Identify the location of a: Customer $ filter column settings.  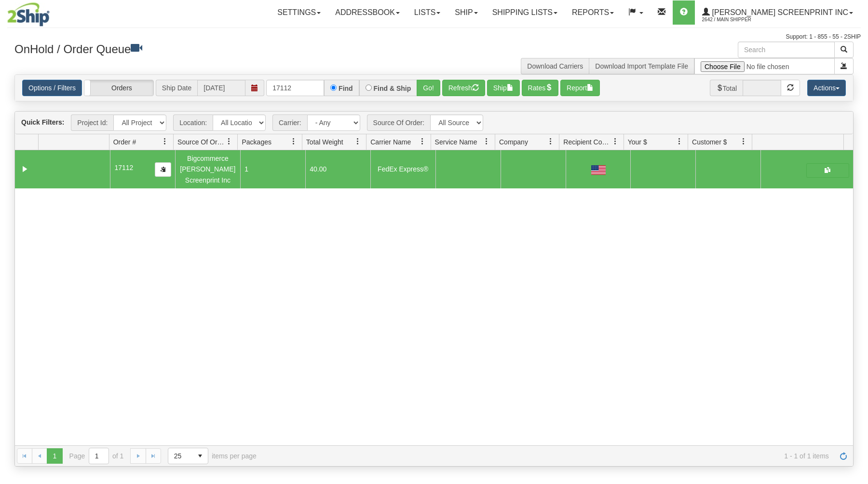
(744, 141).